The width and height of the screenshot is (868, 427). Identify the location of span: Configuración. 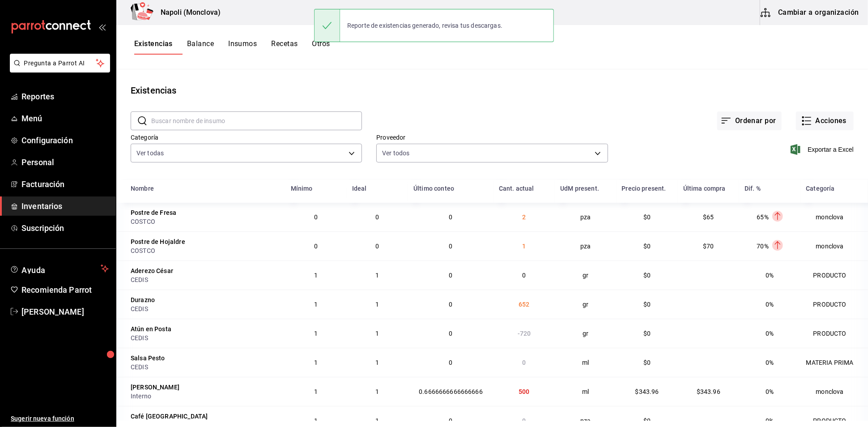
(65, 140).